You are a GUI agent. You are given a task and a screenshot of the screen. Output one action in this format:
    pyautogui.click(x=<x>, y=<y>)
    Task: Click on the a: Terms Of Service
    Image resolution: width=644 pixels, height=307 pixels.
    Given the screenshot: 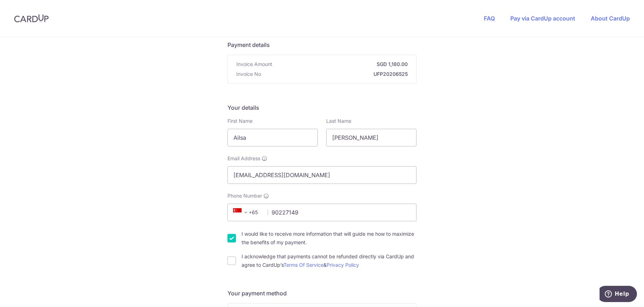 What is the action you would take?
    pyautogui.click(x=303, y=264)
    